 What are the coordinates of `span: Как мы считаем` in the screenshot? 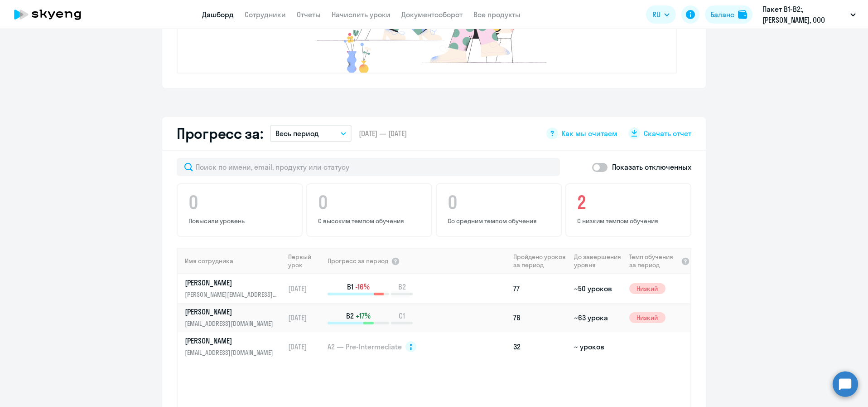 It's located at (590, 133).